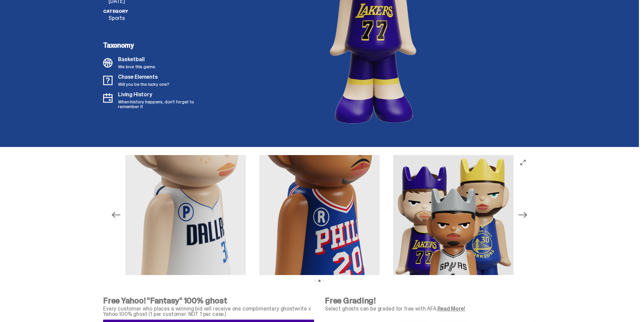  Describe the element at coordinates (137, 59) in the screenshot. I see `p: Basketball` at that location.